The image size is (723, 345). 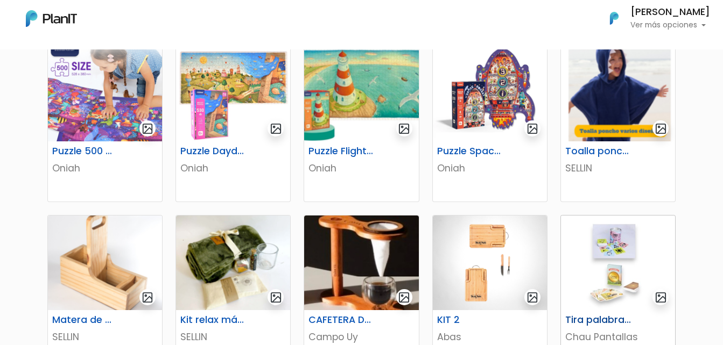 What do you see at coordinates (361, 94) in the screenshot?
I see `img: thumb_image__59_.png` at bounding box center [361, 94].